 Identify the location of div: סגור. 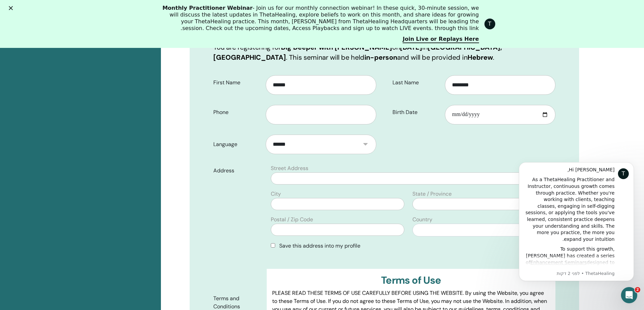
(9, 8).